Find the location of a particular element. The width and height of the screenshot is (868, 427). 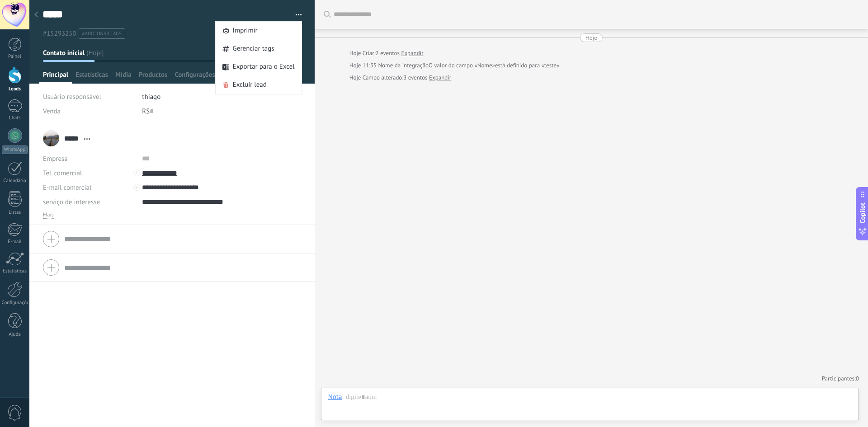

div: Ajuda is located at coordinates (15, 334).